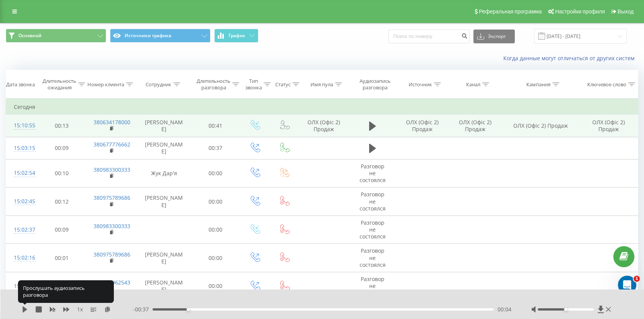  What do you see at coordinates (420, 84) in the screenshot?
I see `div: Источник` at bounding box center [420, 84].